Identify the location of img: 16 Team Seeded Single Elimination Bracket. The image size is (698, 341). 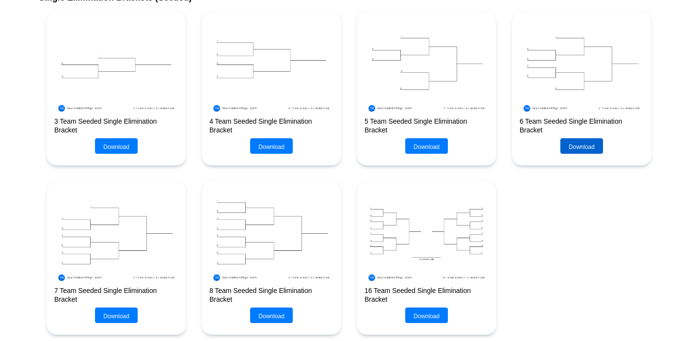
(427, 237).